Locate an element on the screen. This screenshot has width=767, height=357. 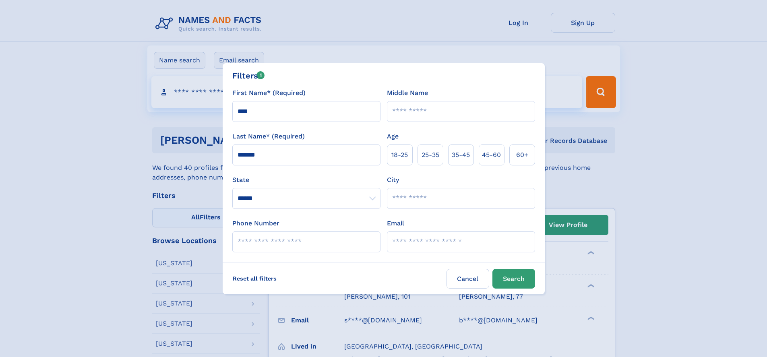
label: Age is located at coordinates (392, 136).